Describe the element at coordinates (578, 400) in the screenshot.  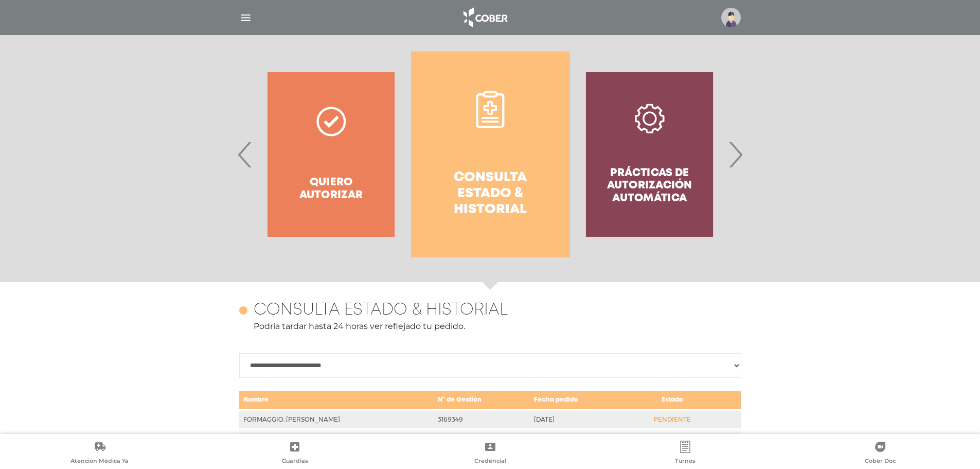
I see `td: Fecha pedido` at that location.